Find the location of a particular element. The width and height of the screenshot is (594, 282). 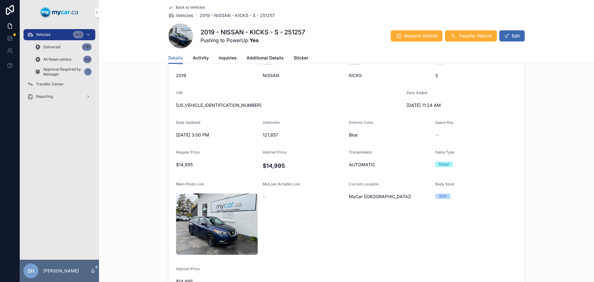

span: AUTOMATIC is located at coordinates (389, 165).